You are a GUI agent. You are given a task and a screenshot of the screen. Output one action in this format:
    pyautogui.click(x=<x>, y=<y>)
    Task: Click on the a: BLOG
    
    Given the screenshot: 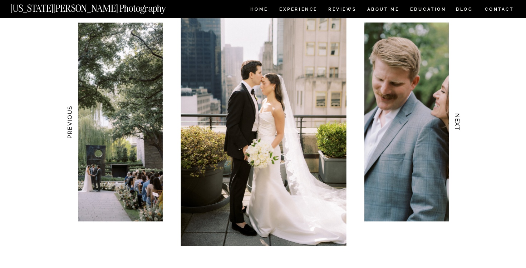 What is the action you would take?
    pyautogui.click(x=465, y=10)
    